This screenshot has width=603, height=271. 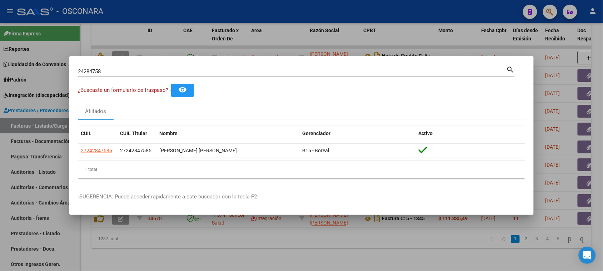 What do you see at coordinates (97, 133) in the screenshot?
I see `datatable-header-cell: CUIL` at bounding box center [97, 133].